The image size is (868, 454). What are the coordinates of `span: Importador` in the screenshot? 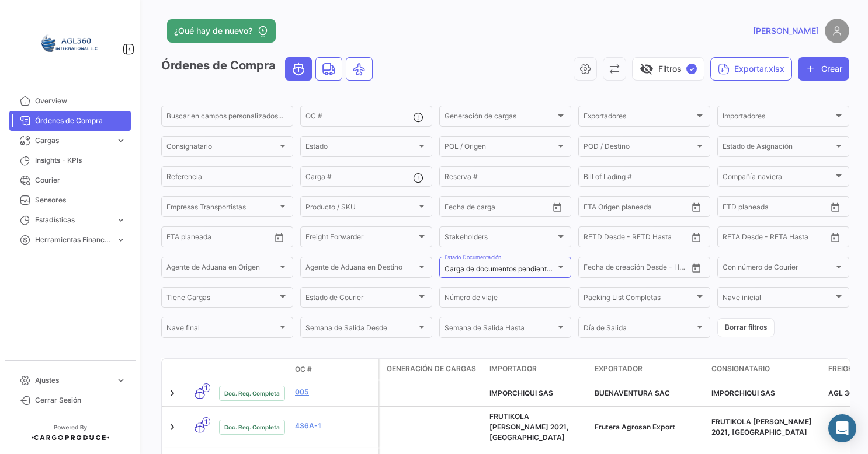 It's located at (513, 369).